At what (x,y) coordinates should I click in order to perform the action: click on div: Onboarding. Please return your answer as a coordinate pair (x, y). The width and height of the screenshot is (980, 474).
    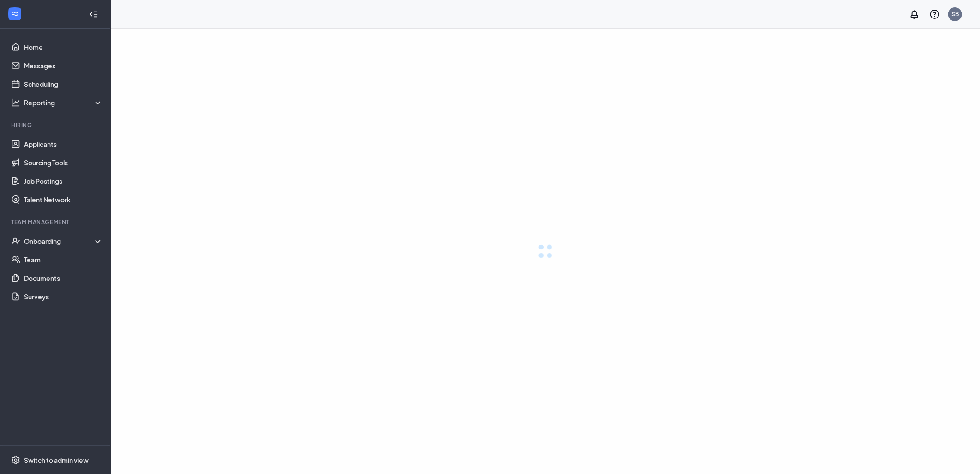
    Looking at the image, I should click on (64, 241).